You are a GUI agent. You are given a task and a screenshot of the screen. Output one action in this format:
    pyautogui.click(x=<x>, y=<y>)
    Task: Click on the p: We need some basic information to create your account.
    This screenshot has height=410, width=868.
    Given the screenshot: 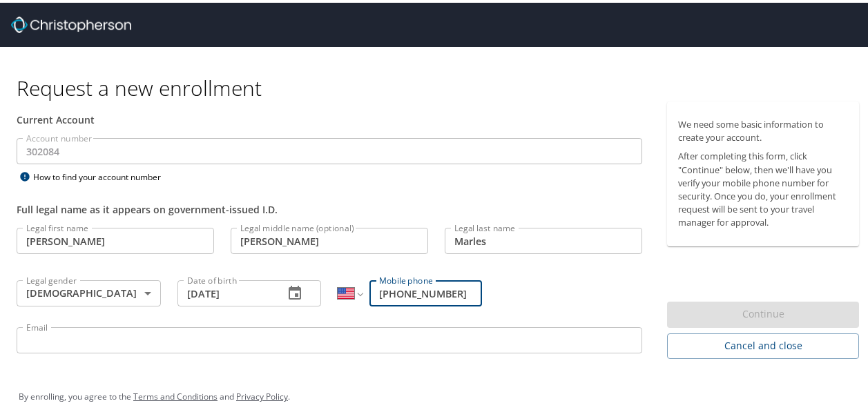 What is the action you would take?
    pyautogui.click(x=763, y=128)
    